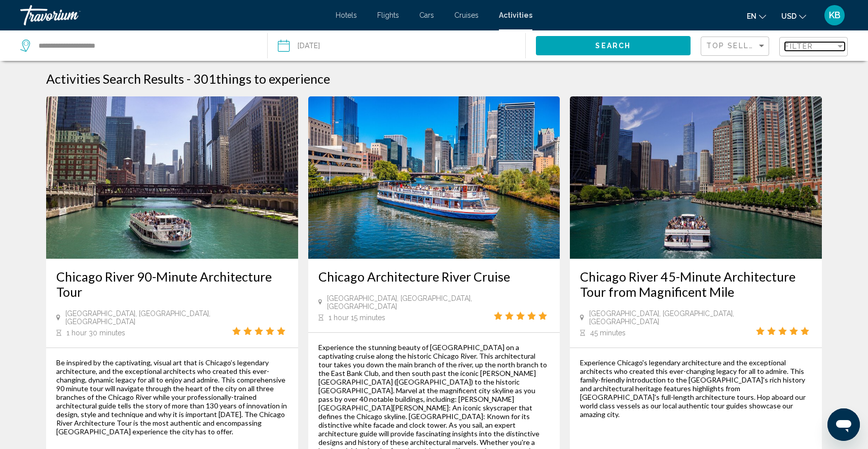  I want to click on span: en, so click(751, 16).